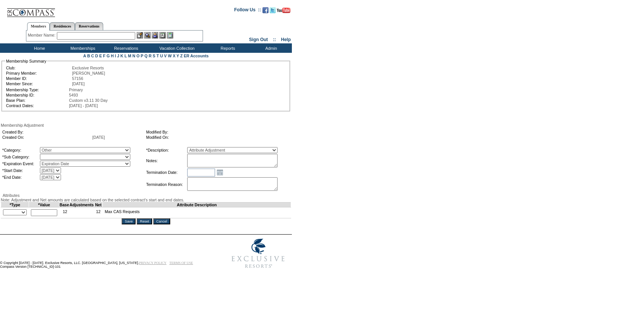 This screenshot has width=644, height=330. Describe the element at coordinates (129, 221) in the screenshot. I see `input: Save` at that location.